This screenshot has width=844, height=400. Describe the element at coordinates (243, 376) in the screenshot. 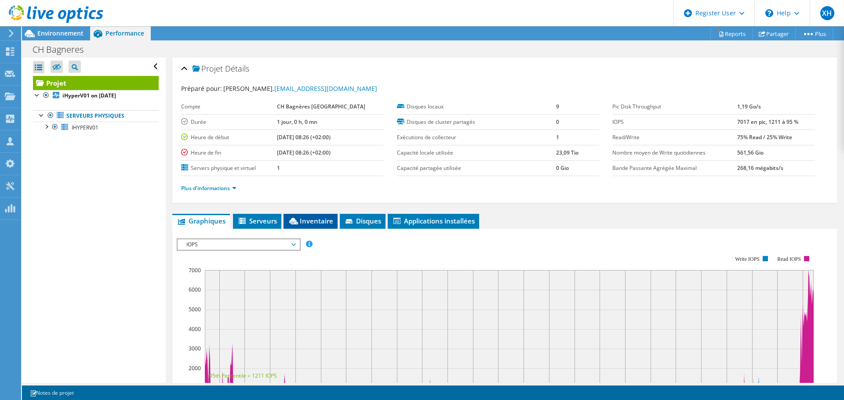

I see `text: 95th Percentile = 1211 IOPS` at that location.